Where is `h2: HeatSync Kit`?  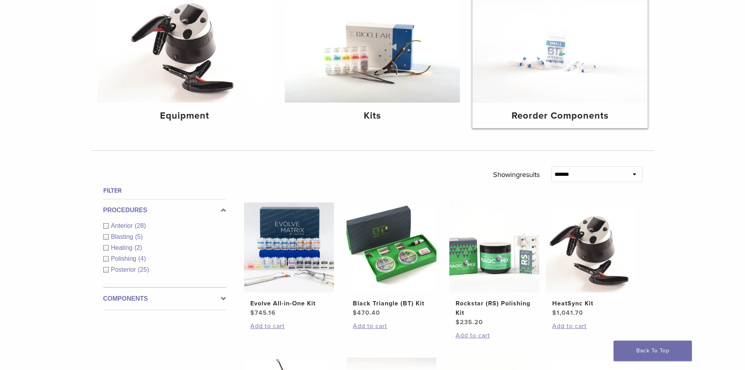
h2: HeatSync Kit is located at coordinates (591, 303).